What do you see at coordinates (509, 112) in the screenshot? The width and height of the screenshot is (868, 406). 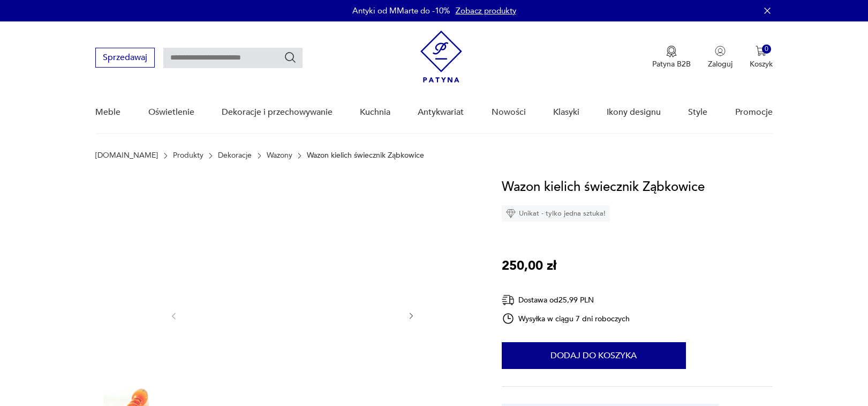 I see `a: Nowości` at bounding box center [509, 112].